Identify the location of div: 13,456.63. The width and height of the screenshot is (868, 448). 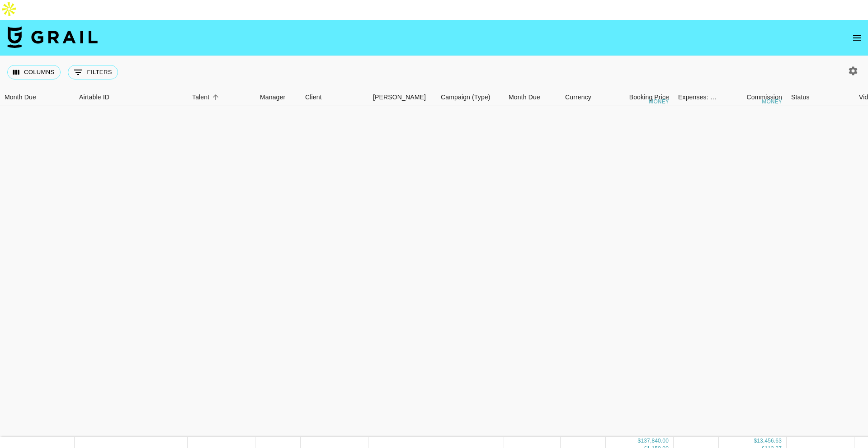
(769, 441).